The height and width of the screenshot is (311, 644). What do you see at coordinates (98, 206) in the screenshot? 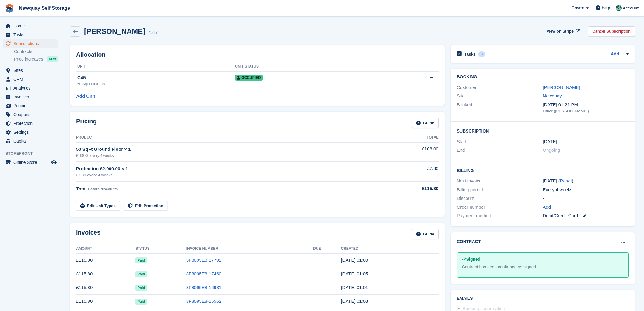
I see `a: Edit Unit Types` at bounding box center [98, 206].